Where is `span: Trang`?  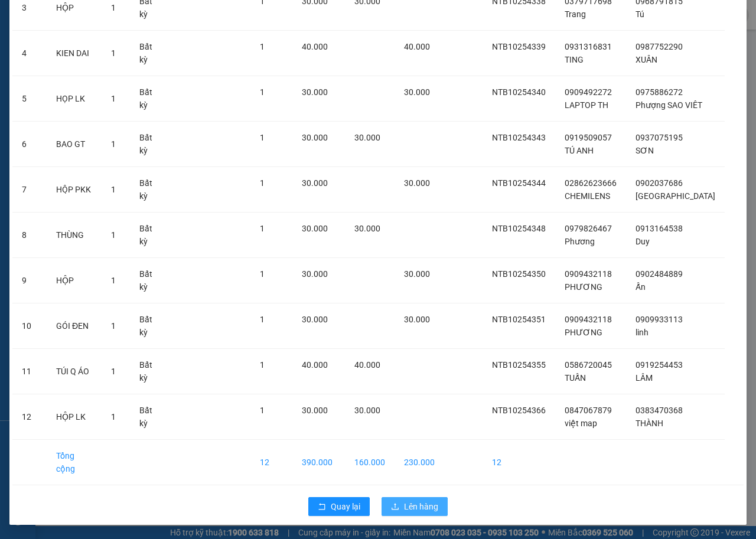 span: Trang is located at coordinates (576, 14).